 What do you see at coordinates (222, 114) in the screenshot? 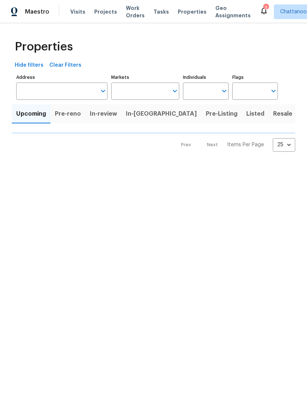
I see `span: Pre-Listing` at bounding box center [222, 114].